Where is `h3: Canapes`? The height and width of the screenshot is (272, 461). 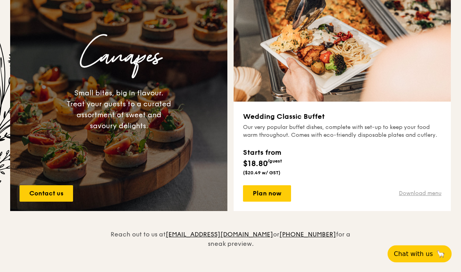
h3: Canapes is located at coordinates (119, 57).